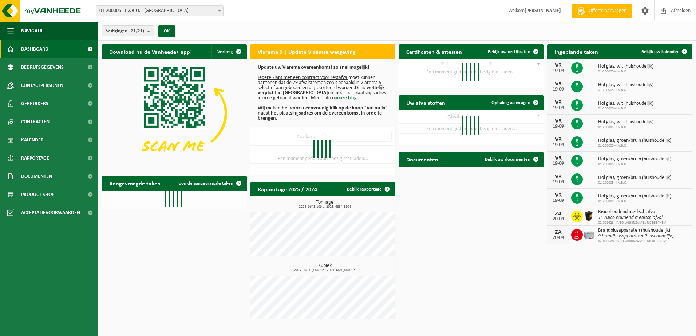  What do you see at coordinates (36, 176) in the screenshot?
I see `span: Documenten` at bounding box center [36, 176].